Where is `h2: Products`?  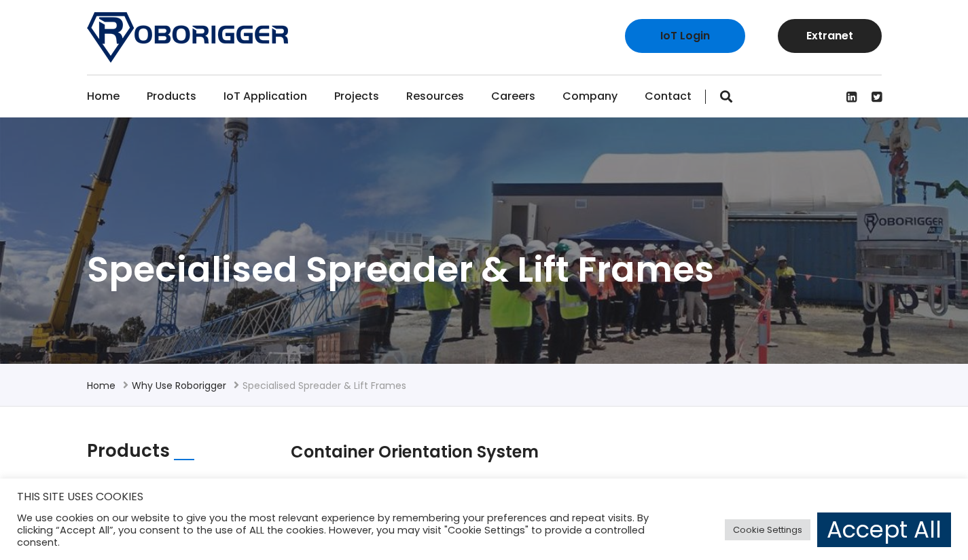
h2: Products is located at coordinates (128, 450).